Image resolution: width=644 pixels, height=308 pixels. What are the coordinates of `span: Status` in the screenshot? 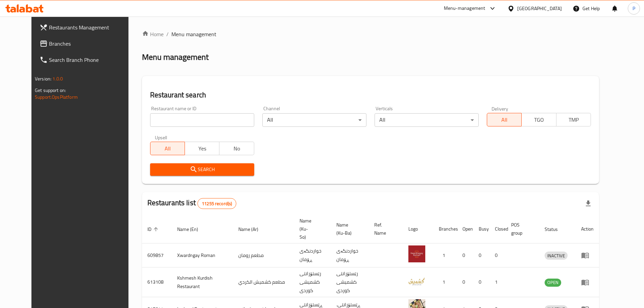 It's located at (556, 229).